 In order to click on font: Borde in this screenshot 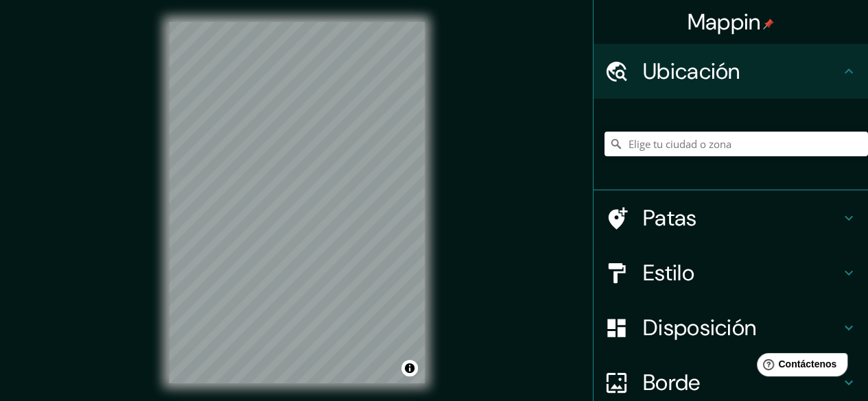, I will do `click(671, 383)`.